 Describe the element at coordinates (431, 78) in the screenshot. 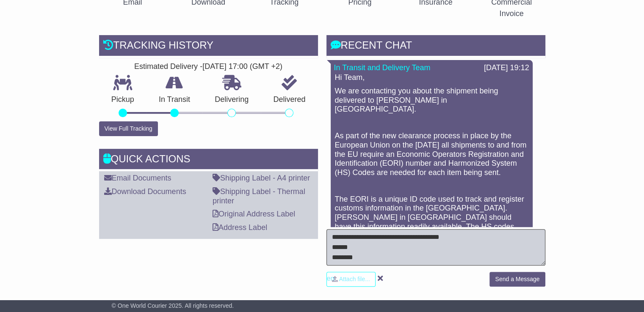

I see `p: Hi Team,` at that location.